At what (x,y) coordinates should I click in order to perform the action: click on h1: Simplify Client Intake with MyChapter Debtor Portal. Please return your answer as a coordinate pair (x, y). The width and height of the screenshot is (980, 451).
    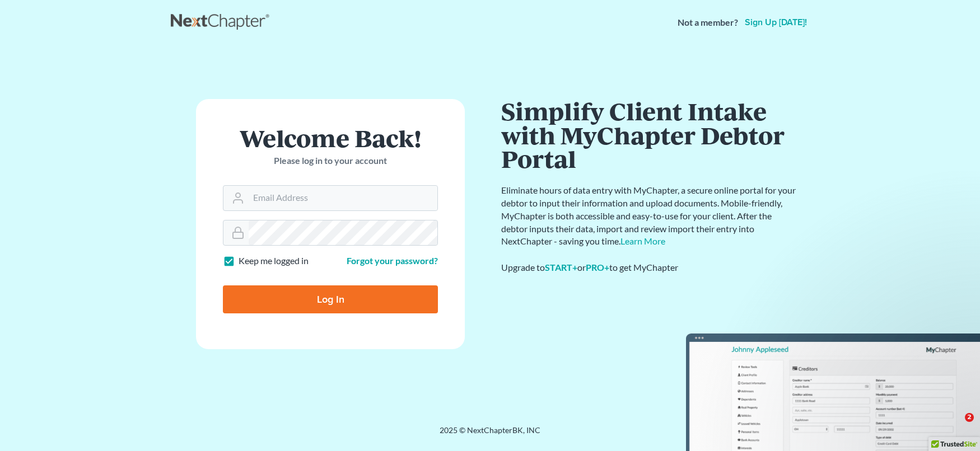
    Looking at the image, I should click on (650, 135).